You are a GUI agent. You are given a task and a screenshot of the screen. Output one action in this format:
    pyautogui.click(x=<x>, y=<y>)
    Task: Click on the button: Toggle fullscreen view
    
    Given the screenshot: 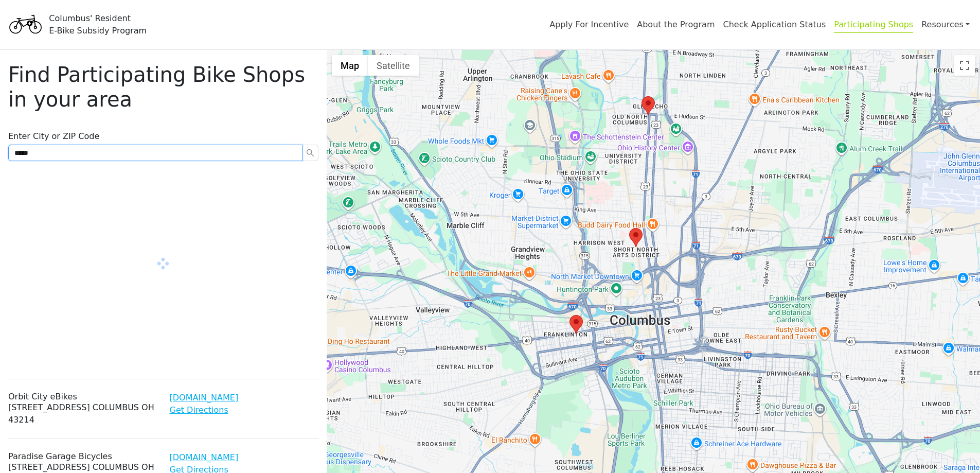 What is the action you would take?
    pyautogui.click(x=965, y=65)
    